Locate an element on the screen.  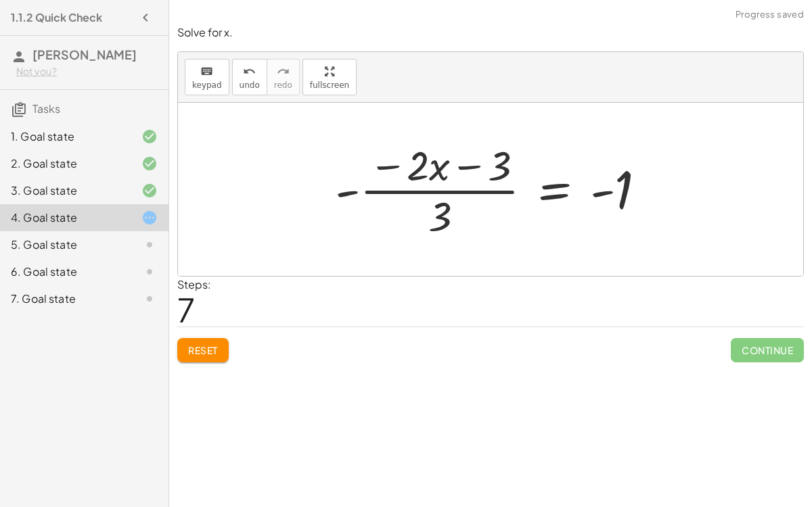
p: Solve for x. is located at coordinates (491, 32).